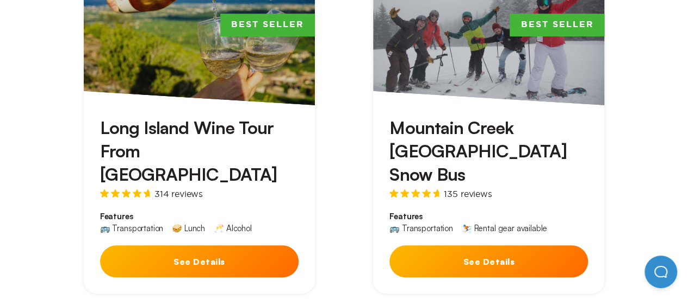  What do you see at coordinates (504, 228) in the screenshot?
I see `div: ⛷️ Rental gear available` at bounding box center [504, 228].